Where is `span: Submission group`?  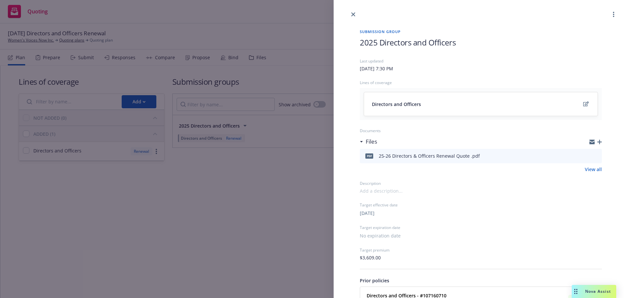
span: Submission group is located at coordinates (480, 31).